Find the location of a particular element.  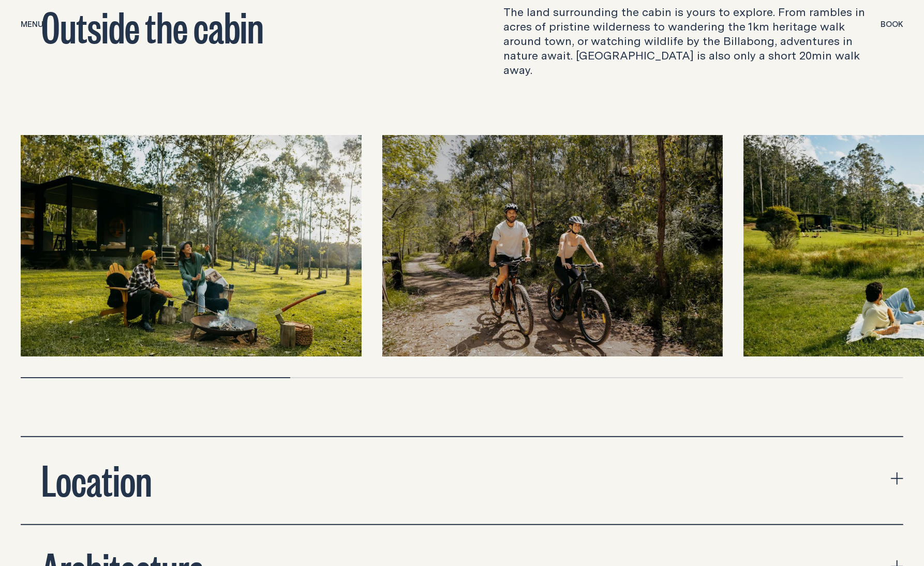

p: The land surrounding the cabin is yours to explore. From rambles in acres of pristine wilderness ... is located at coordinates (693, 41).